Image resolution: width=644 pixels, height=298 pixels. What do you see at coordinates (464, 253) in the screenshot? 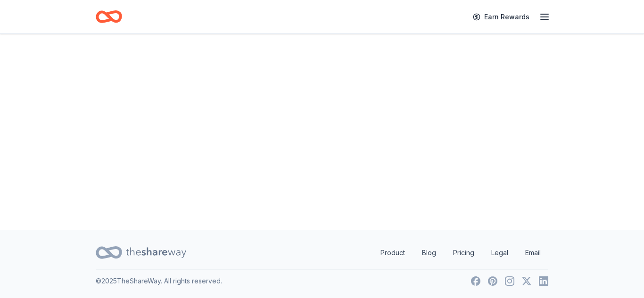
I see `a: Pricing` at bounding box center [464, 253].